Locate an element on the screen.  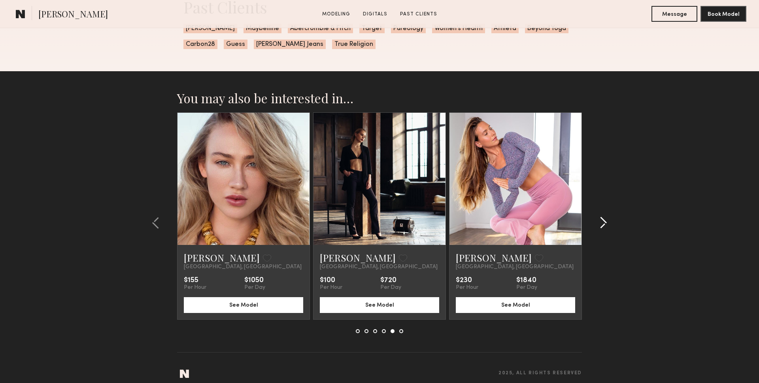
div: $1840 is located at coordinates (526, 280).